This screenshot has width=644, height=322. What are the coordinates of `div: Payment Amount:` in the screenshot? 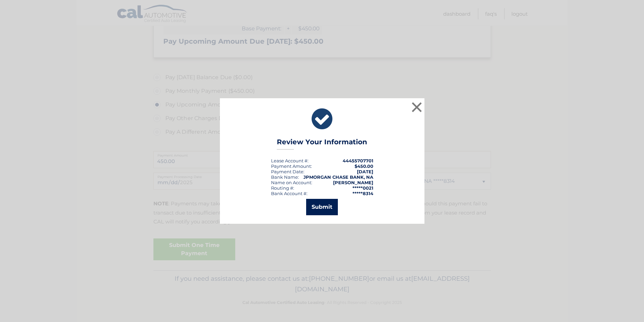 It's located at (291, 166).